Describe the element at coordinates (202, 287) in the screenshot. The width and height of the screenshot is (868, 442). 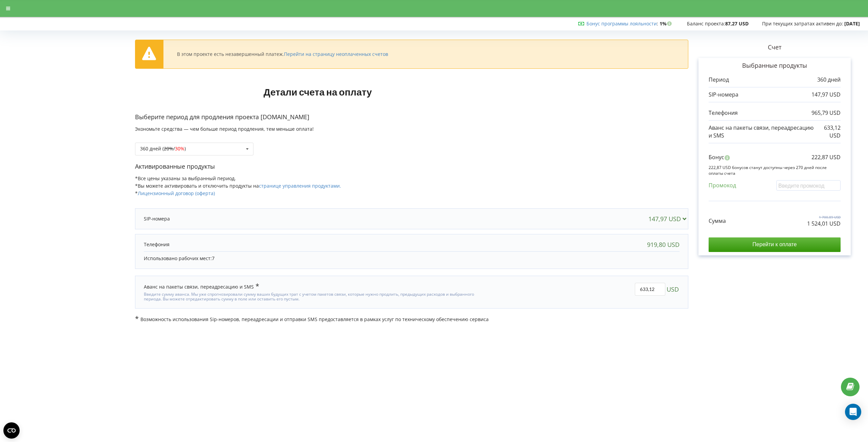
I see `div: Аванс на пакеты связи, переадресацию и SMS` at that location.